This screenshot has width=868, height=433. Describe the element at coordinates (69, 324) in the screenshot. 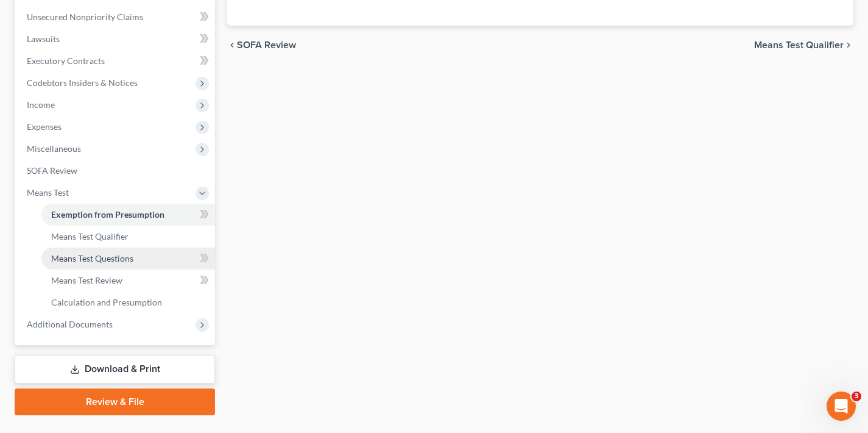

I see `span: Additional Documents` at that location.